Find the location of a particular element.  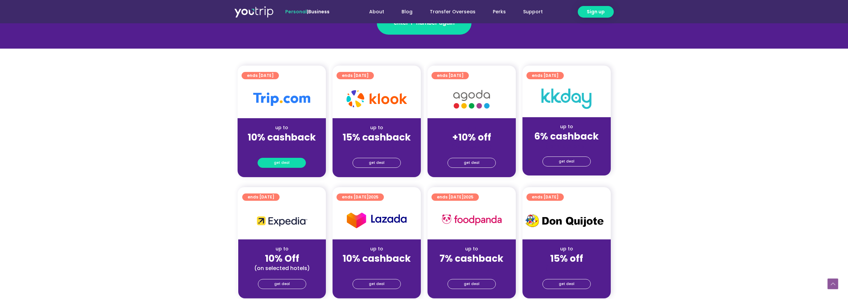

a: Business is located at coordinates (319, 12).